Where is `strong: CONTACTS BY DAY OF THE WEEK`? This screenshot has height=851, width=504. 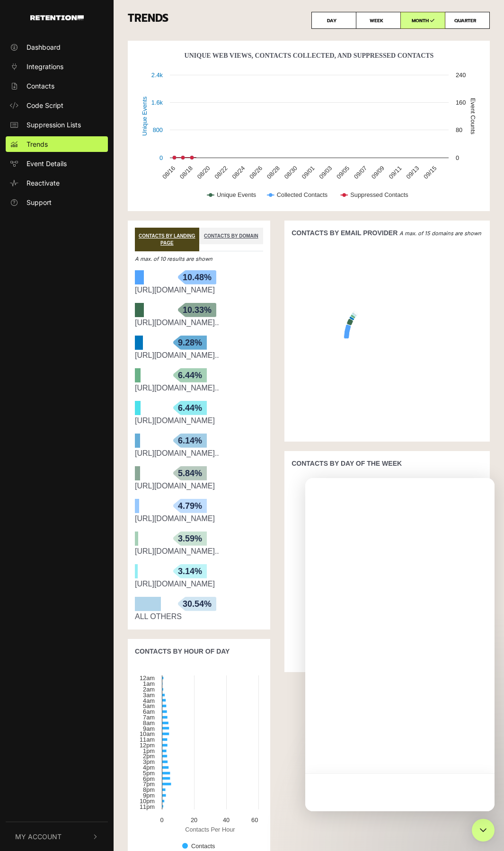
strong: CONTACTS BY DAY OF THE WEEK is located at coordinates (346, 463).